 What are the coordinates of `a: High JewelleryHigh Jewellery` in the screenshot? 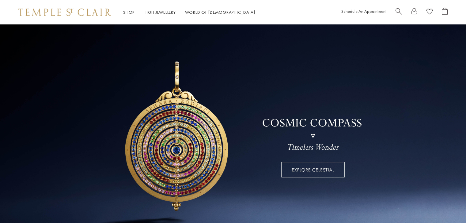 It's located at (159, 12).